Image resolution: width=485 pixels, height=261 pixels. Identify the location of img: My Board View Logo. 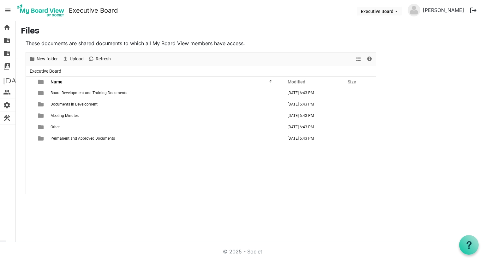
(41, 10).